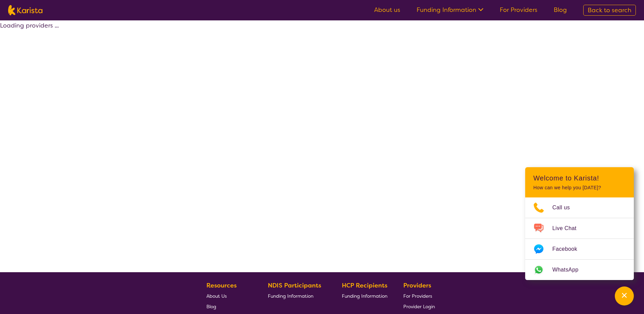 The height and width of the screenshot is (314, 644). Describe the element at coordinates (609, 10) in the screenshot. I see `span: Back to search` at that location.